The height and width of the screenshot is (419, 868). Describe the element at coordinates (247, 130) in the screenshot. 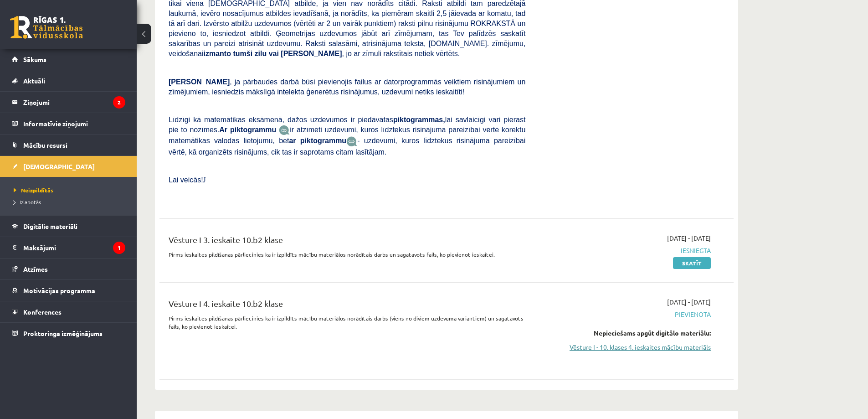

I see `b: Ar piktogrammu` at that location.